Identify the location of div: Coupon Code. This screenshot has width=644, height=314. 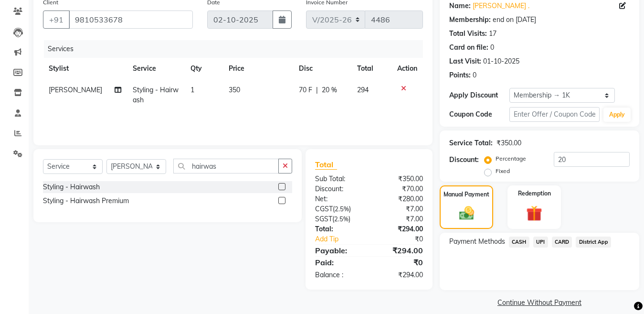
(479, 114).